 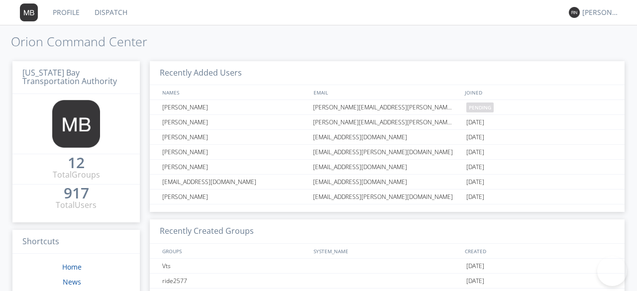 What do you see at coordinates (235, 266) in the screenshot?
I see `div: Vts` at bounding box center [235, 266].